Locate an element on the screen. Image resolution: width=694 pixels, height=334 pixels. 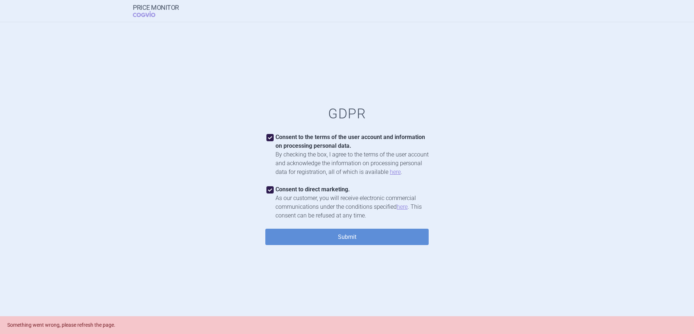
span: COGVIO is located at coordinates (149, 14).